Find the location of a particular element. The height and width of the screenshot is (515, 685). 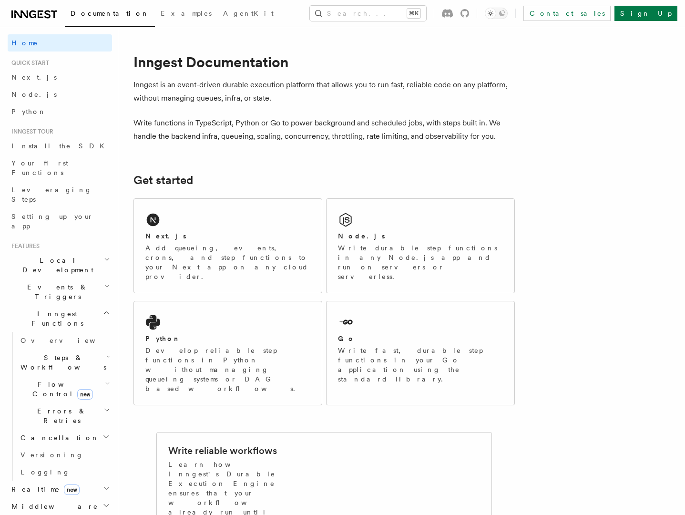

span: Next.js is located at coordinates (34, 77).